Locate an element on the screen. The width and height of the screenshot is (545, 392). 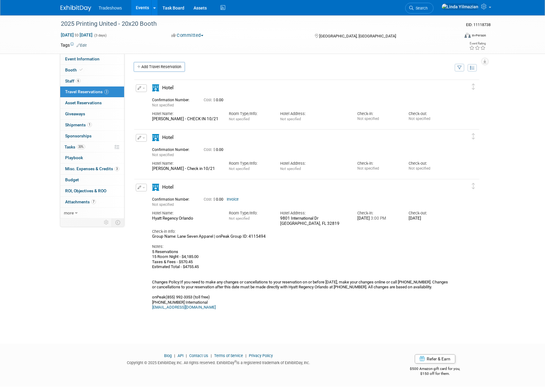
span: Giveaways is located at coordinates (75, 114).